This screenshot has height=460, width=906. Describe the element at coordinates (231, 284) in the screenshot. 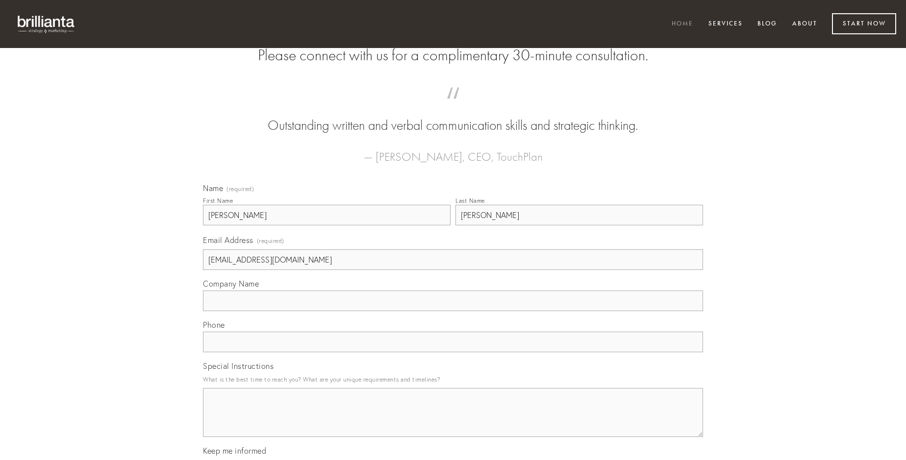

I see `span: Company Name` at that location.